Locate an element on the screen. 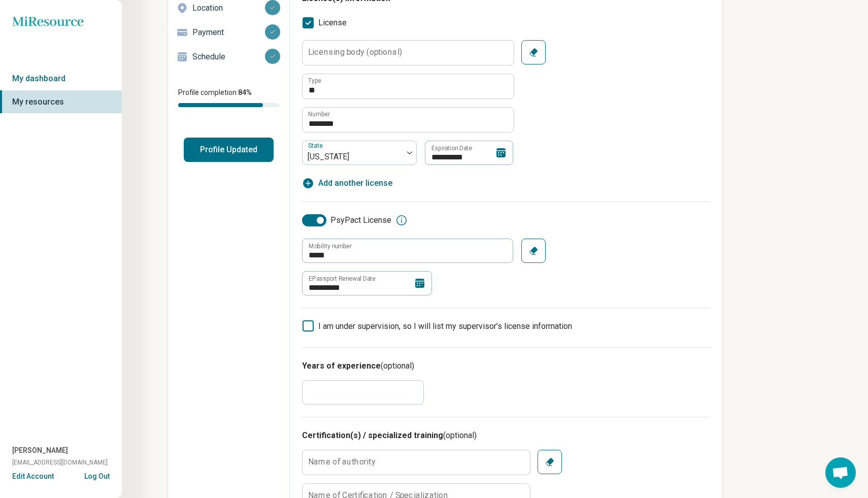  span: I am under supervision, so I will list my supervisor’s license information is located at coordinates (445, 326).